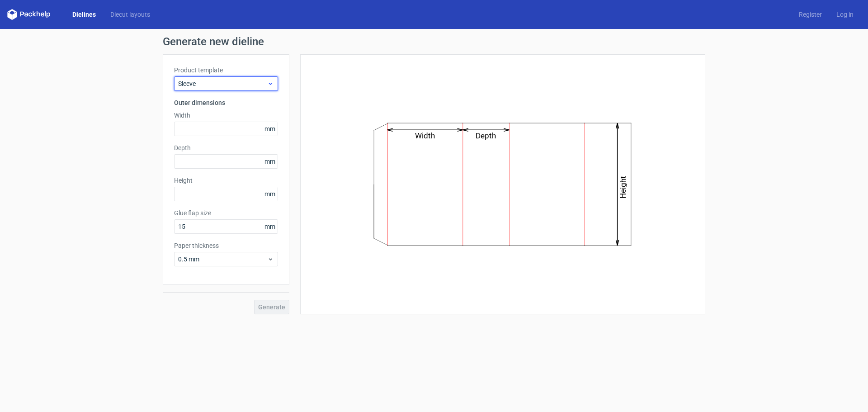 The image size is (868, 412). What do you see at coordinates (623, 187) in the screenshot?
I see `text: Height` at bounding box center [623, 187].